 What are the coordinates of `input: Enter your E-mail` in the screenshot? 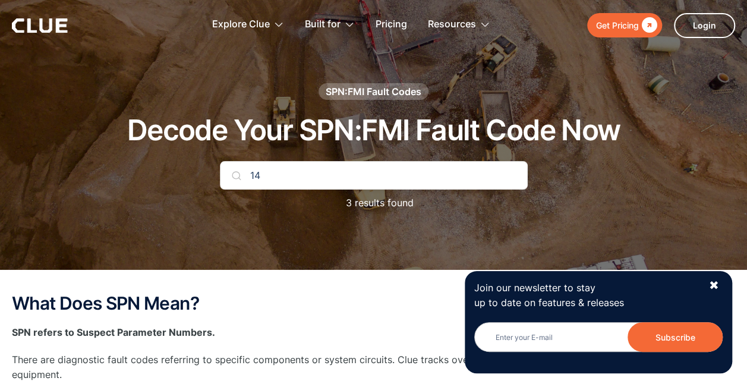 It's located at (599, 337).